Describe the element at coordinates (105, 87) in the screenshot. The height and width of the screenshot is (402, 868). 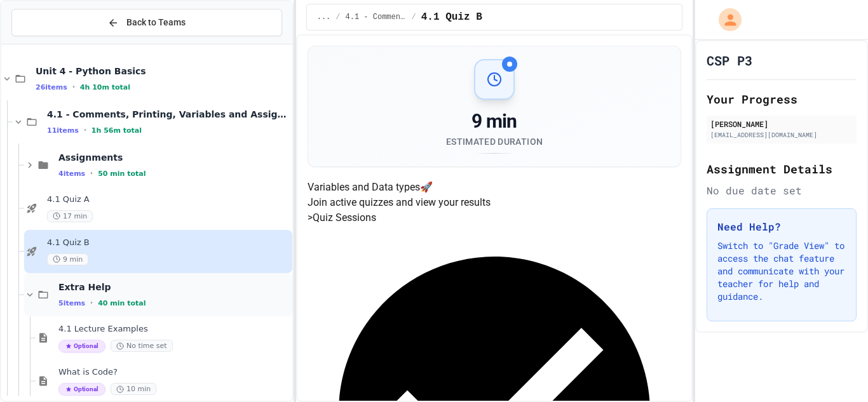
I see `span: 4h 10m total` at that location.